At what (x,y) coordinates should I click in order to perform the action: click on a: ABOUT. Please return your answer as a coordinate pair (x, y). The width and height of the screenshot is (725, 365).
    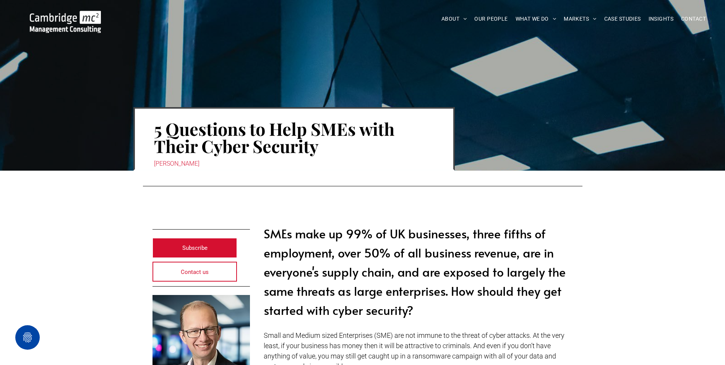
    Looking at the image, I should click on (454, 19).